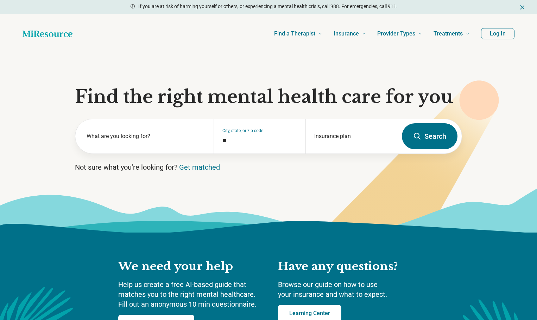 This screenshot has height=320, width=537. I want to click on p: Browse our guide on how to use your insurance and what to expect., so click(348, 290).